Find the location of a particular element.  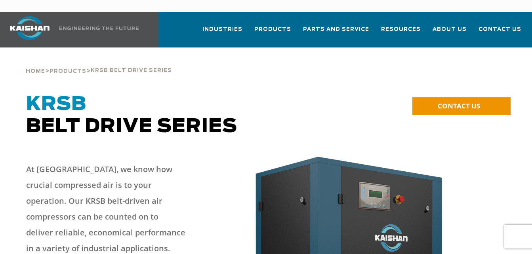

span: Belt Drive Series is located at coordinates (131, 116).